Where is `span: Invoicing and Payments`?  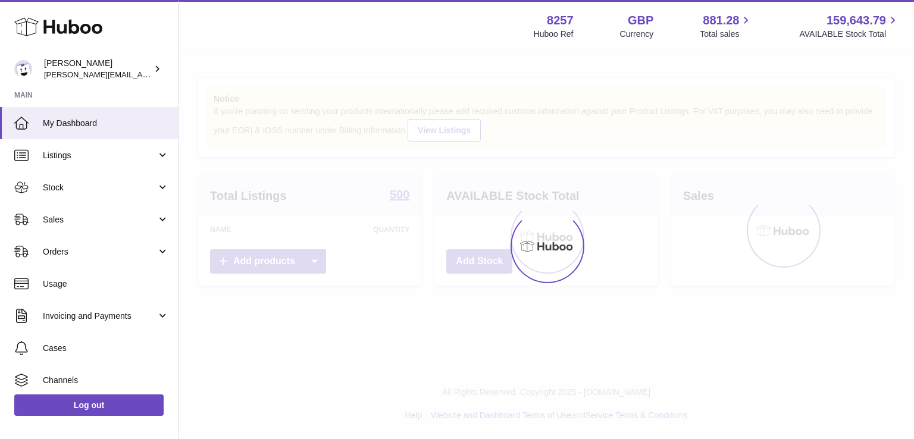
span: Invoicing and Payments is located at coordinates (99, 316).